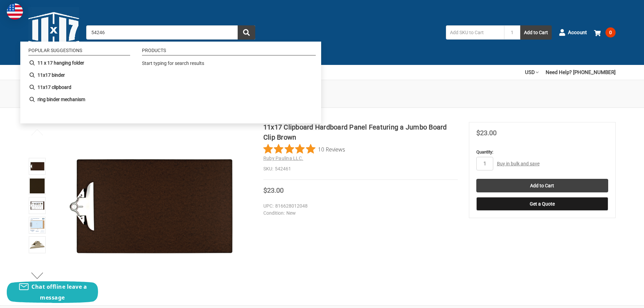 The image size is (644, 308). I want to click on b: 11x17 clipboard, so click(55, 87).